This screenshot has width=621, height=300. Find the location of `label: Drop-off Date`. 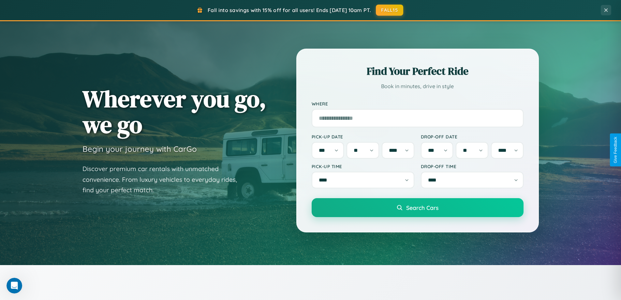

label: Drop-off Date is located at coordinates (472, 136).